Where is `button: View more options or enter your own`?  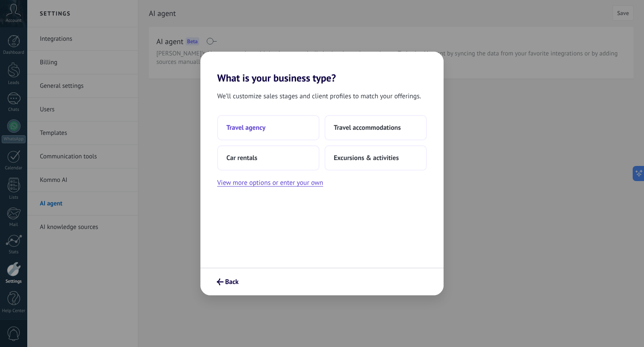 button: View more options or enter your own is located at coordinates (270, 183).